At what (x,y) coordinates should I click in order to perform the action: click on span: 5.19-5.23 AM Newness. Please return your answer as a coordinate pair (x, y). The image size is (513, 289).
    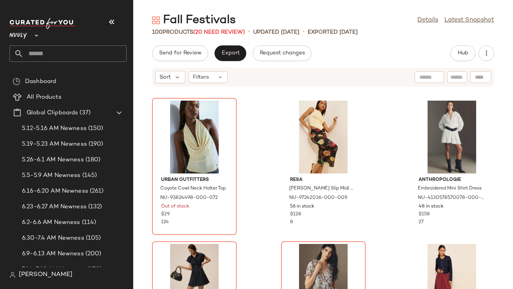
    Looking at the image, I should click on (54, 144).